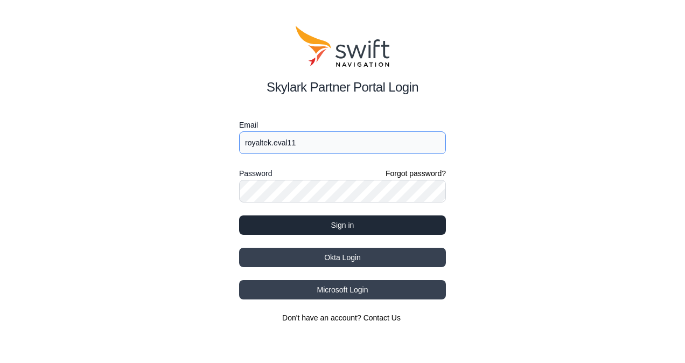 The width and height of the screenshot is (685, 363). Describe the element at coordinates (382, 318) in the screenshot. I see `a: Contact Us` at that location.